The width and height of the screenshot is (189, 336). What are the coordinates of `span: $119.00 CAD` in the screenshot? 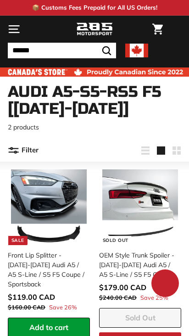 It's located at (31, 297).